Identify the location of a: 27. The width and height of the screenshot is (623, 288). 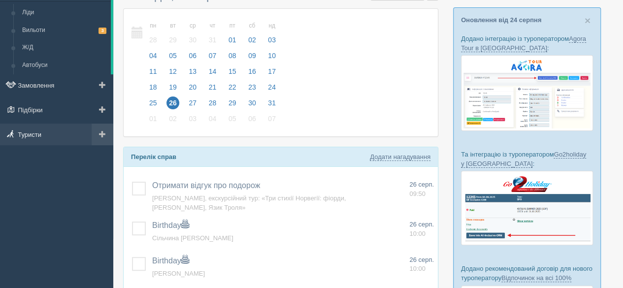
(193, 105).